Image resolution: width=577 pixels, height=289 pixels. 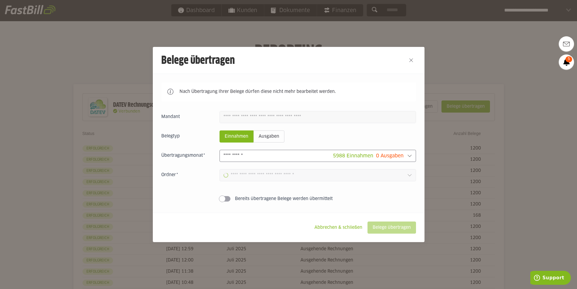 What do you see at coordinates (338, 228) in the screenshot?
I see `sl-button: Abbrechen & schließen` at bounding box center [338, 228].